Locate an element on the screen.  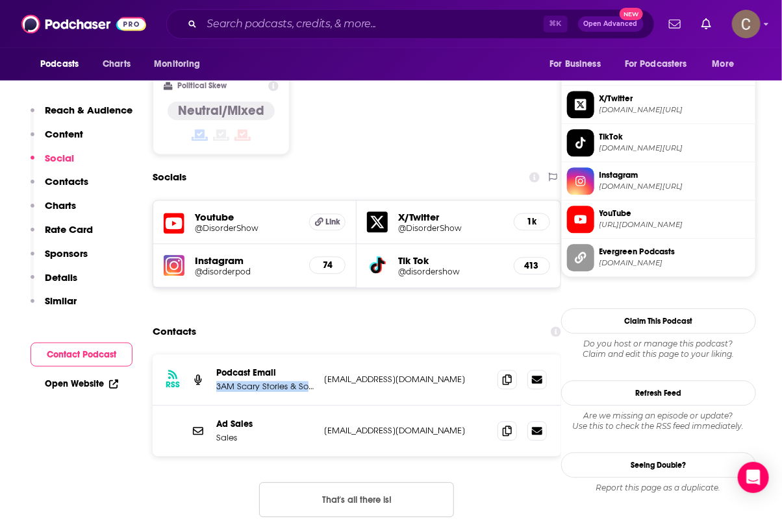
span: For Business is located at coordinates (575, 64).